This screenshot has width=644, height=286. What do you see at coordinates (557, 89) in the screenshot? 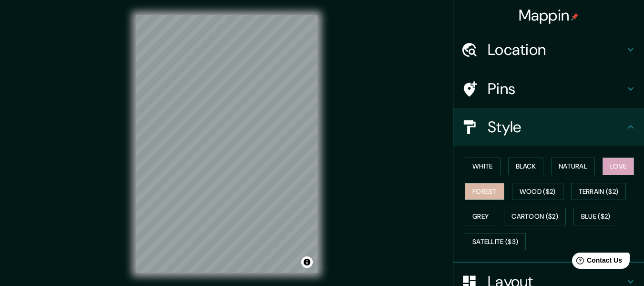
I see `h4: Pins` at bounding box center [557, 89].